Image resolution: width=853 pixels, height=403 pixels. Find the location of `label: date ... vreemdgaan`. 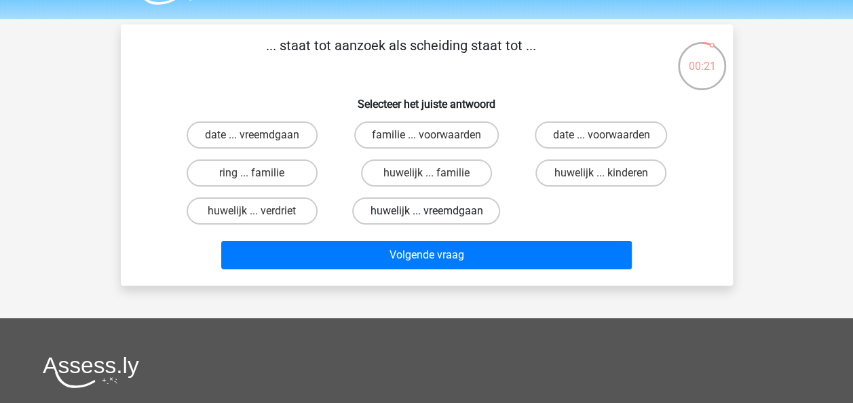

label: date ... vreemdgaan is located at coordinates (252, 135).